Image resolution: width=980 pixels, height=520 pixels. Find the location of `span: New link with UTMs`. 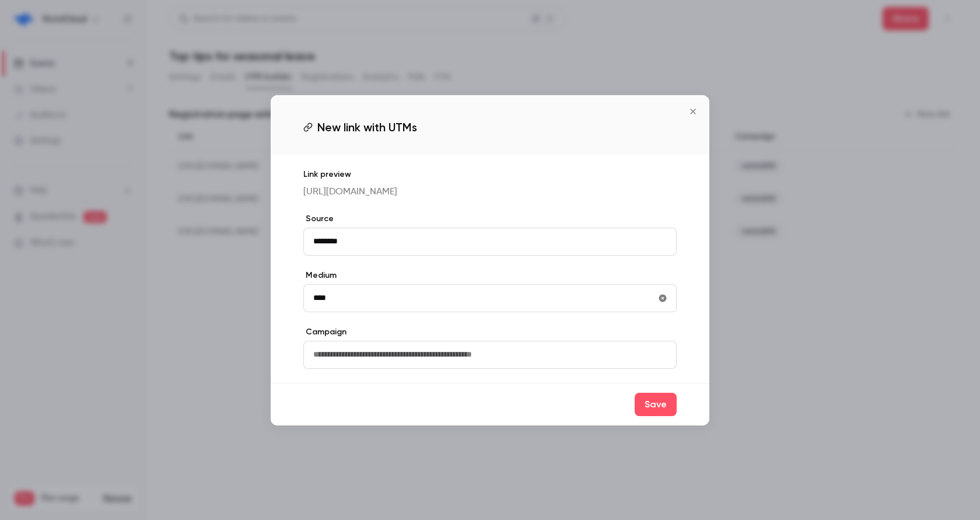

span: New link with UTMs is located at coordinates (367, 127).